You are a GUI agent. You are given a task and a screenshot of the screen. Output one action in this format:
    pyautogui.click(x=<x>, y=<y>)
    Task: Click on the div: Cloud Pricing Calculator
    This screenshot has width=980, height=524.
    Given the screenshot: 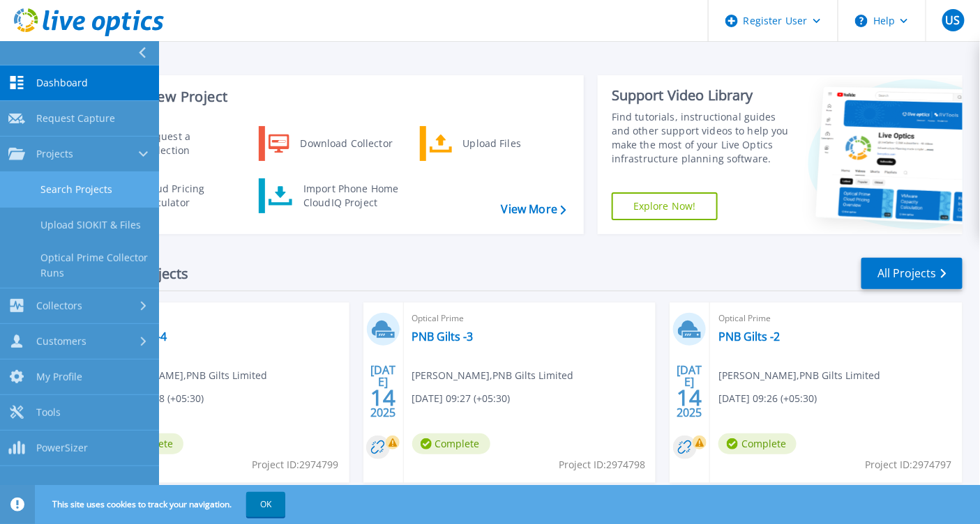 What is the action you would take?
    pyautogui.click(x=186, y=196)
    